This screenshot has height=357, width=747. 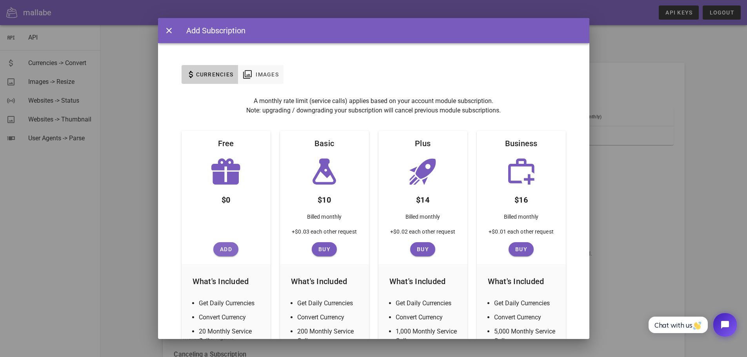 I want to click on span: Chat with us, so click(x=38, y=18).